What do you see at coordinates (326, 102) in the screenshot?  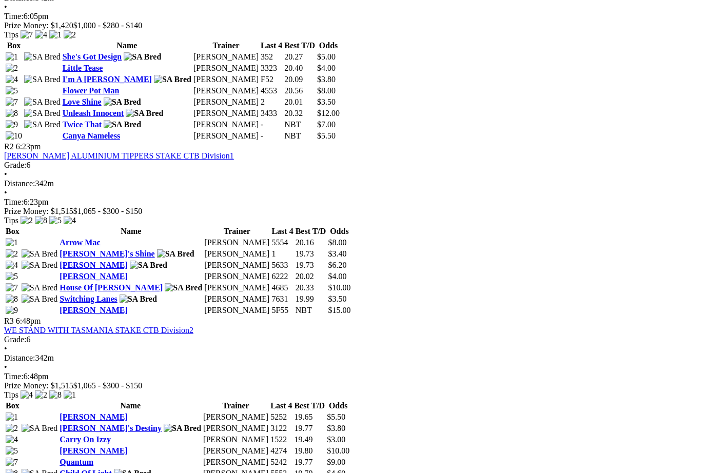 I see `span: $3.50` at bounding box center [326, 102].